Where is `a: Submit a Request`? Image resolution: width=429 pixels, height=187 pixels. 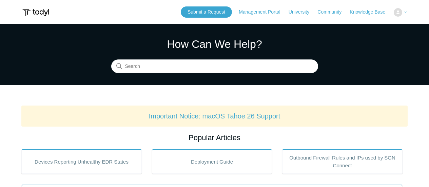 a: Submit a Request is located at coordinates (206, 12).